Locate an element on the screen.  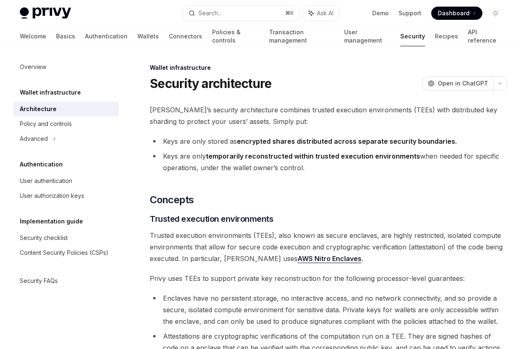
span: Privy uses TEEs to support private key reconstruction for the following processor-level guarantees: is located at coordinates (329, 278).